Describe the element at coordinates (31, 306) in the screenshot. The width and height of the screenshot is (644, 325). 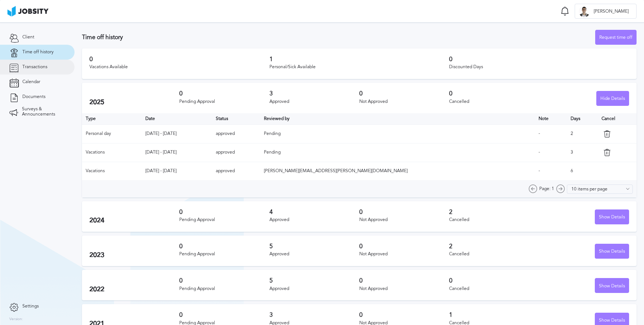
I see `span: Settings` at that location.